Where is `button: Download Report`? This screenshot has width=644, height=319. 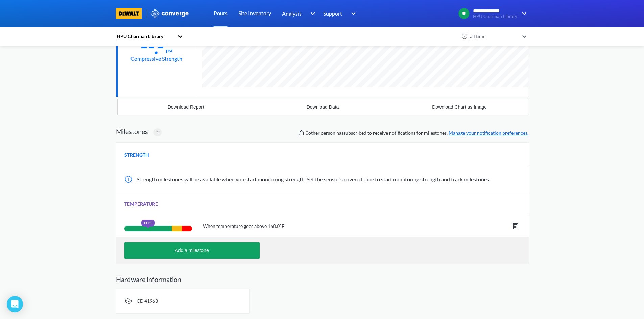
button: Download Report is located at coordinates (186, 107).